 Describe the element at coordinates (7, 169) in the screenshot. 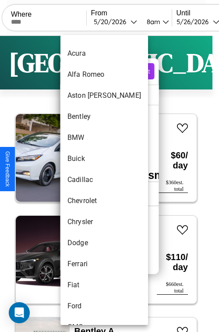

I see `div: Give Feedback` at that location.